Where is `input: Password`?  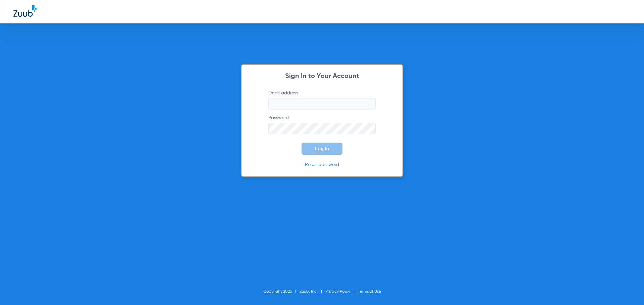
input: Password is located at coordinates (322, 128).